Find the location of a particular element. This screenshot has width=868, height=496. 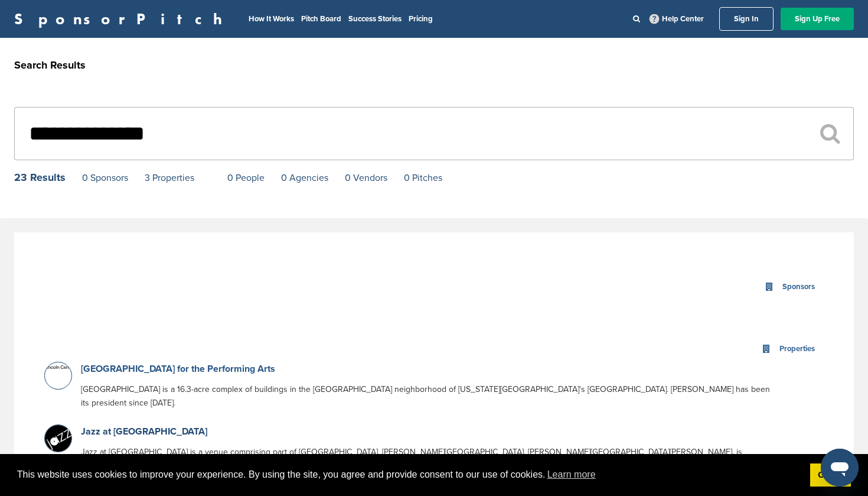

a: How It Works is located at coordinates (271, 19).